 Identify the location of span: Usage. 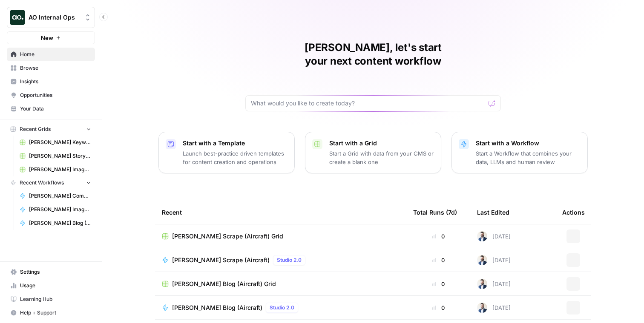
(55, 286).